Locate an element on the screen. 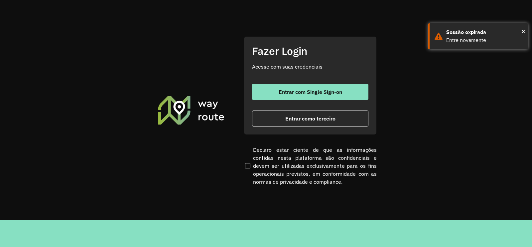 The height and width of the screenshot is (247, 532). h2: Fazer Login is located at coordinates (310, 51).